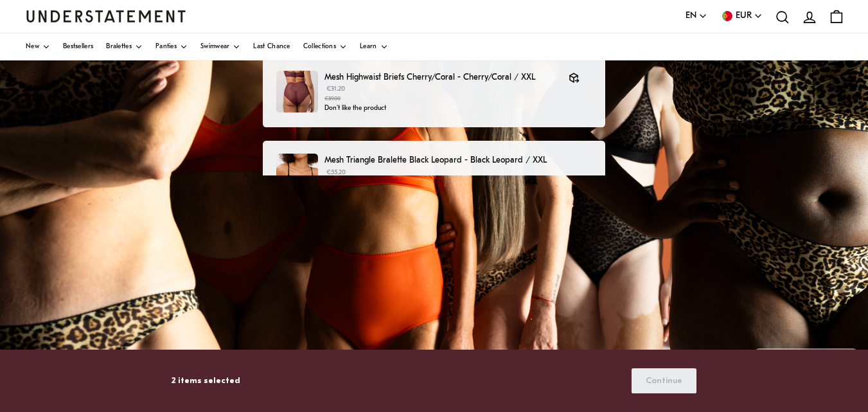 The image size is (868, 412). What do you see at coordinates (215, 47) in the screenshot?
I see `span: Swimwear` at bounding box center [215, 47].